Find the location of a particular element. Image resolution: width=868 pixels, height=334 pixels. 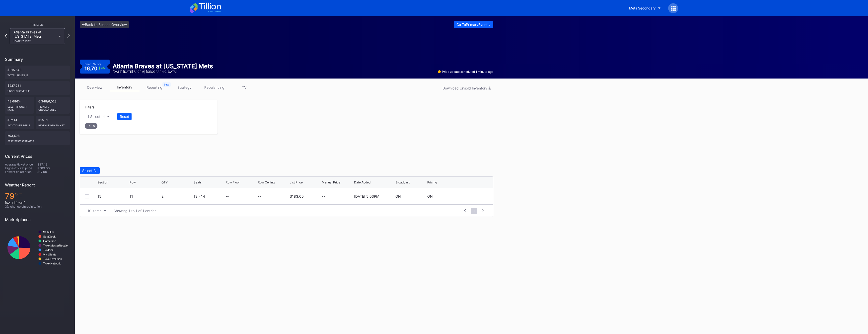

div: 48.686% is located at coordinates (19, 105).